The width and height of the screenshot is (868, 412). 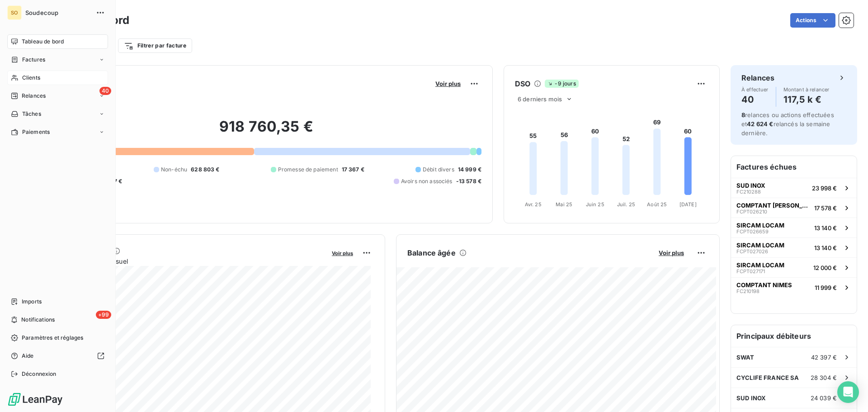 What do you see at coordinates (539, 99) in the screenshot?
I see `span: 6 derniers mois` at bounding box center [539, 99].